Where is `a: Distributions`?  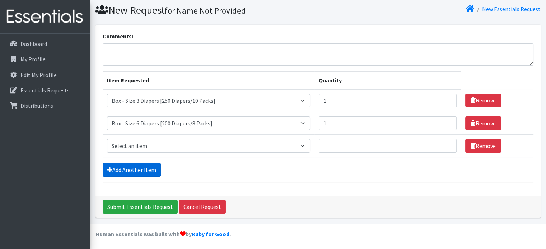 a: Distributions is located at coordinates (45, 106).